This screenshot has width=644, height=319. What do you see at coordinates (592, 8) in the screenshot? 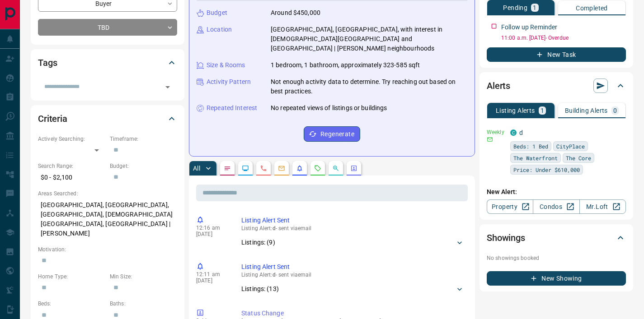
I see `p: Completed` at bounding box center [592, 8].